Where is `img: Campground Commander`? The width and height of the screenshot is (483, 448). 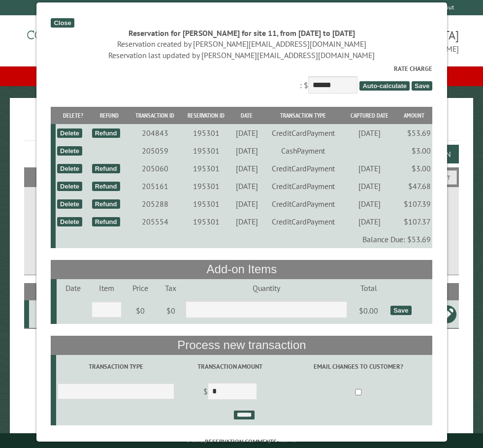 img: Campground Commander is located at coordinates (85, 38).